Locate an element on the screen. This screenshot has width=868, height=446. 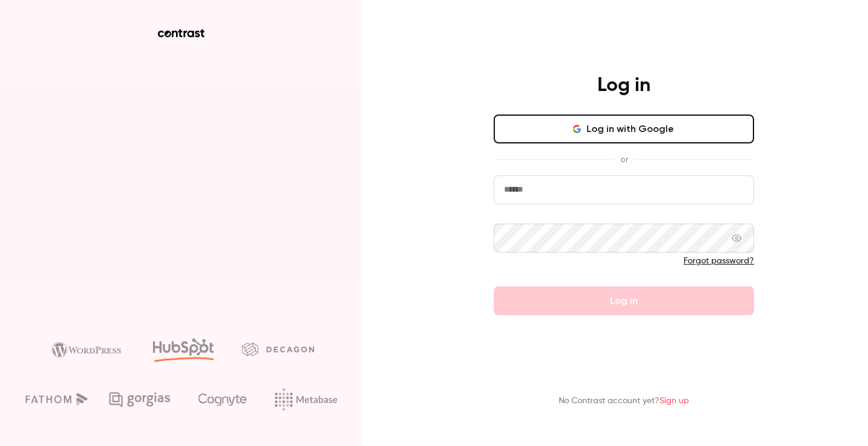
p: No Contrast account yet? is located at coordinates (624, 400).